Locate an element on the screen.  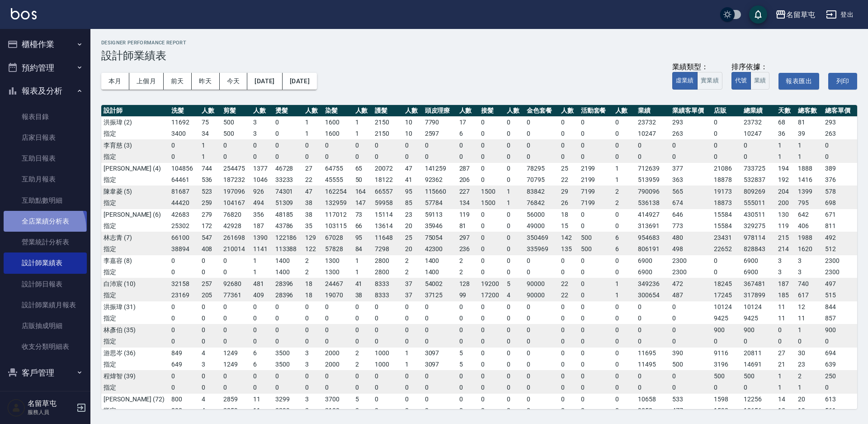
td: 115660 is located at coordinates (440, 191).